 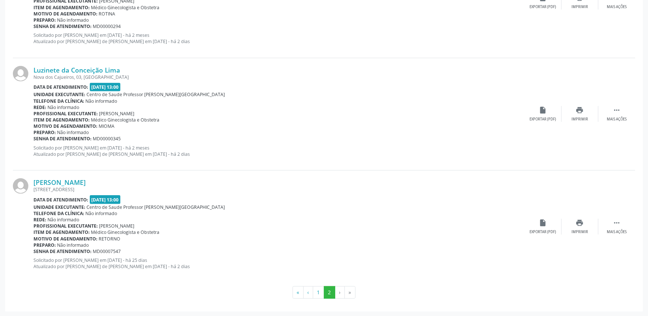 What do you see at coordinates (110, 239) in the screenshot?
I see `span: RETORNO` at bounding box center [110, 239].